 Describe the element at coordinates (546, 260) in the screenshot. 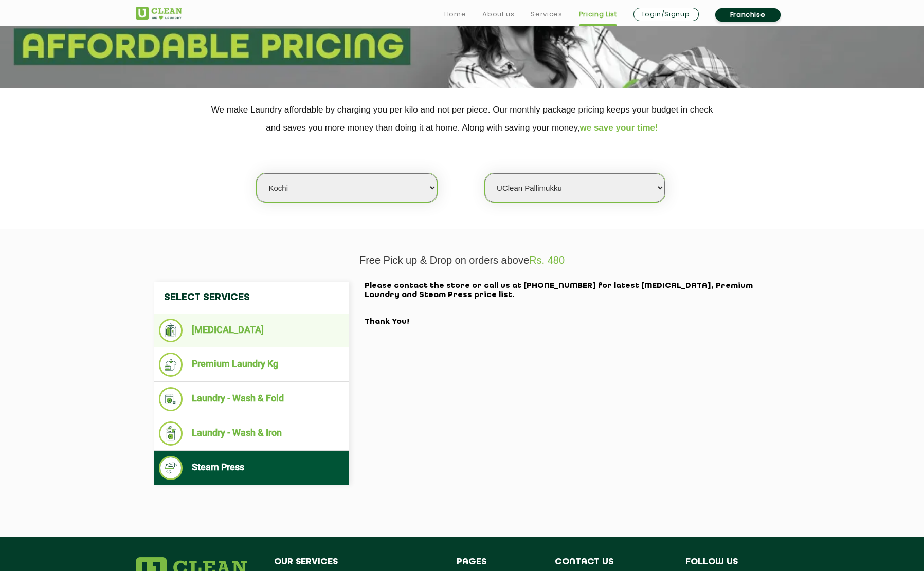

I see `span: Rs. 480` at that location.